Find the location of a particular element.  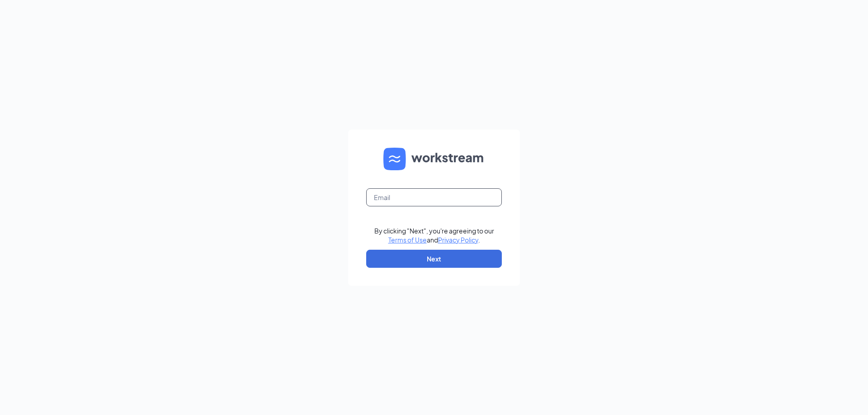

a: Terms of Use is located at coordinates (407, 240).